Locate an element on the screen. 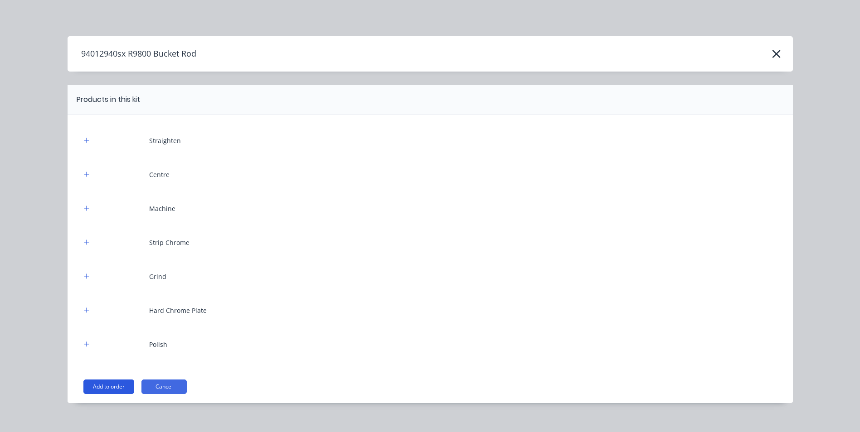 The height and width of the screenshot is (432, 860). div: Strip Chrome is located at coordinates (169, 242).